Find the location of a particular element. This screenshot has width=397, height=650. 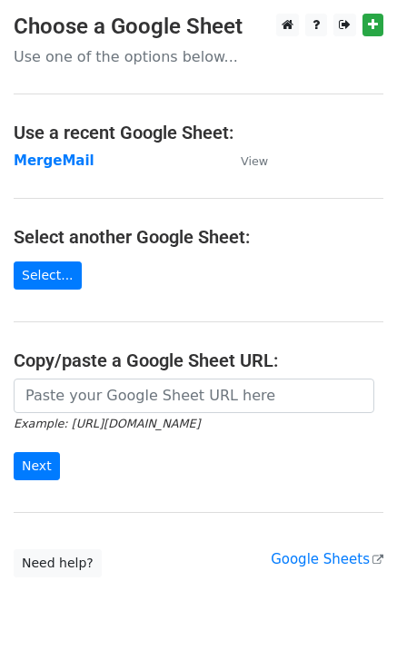

input: Next is located at coordinates (36, 466).